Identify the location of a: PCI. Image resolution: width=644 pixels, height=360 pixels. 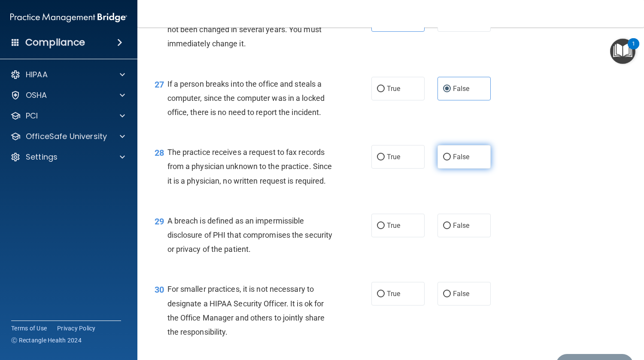
(67, 116).